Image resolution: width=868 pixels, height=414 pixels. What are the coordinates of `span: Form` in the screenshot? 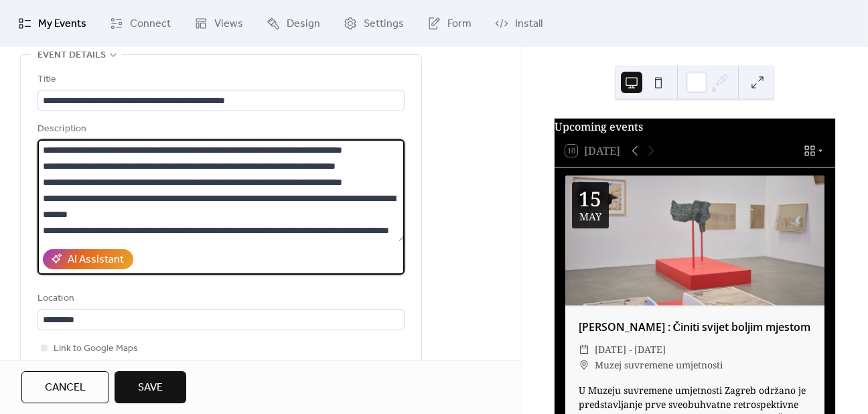 It's located at (460, 24).